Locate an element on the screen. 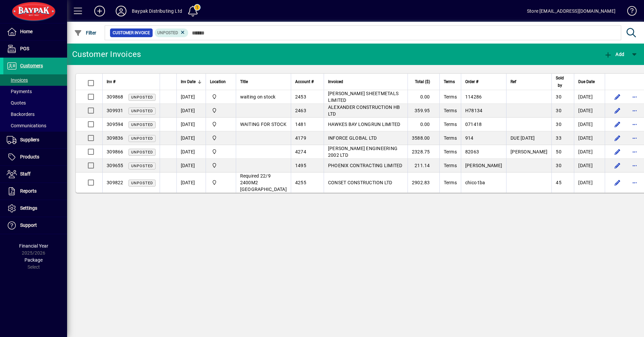 This screenshot has height=337, width=644. div: Order # is located at coordinates (484, 82).